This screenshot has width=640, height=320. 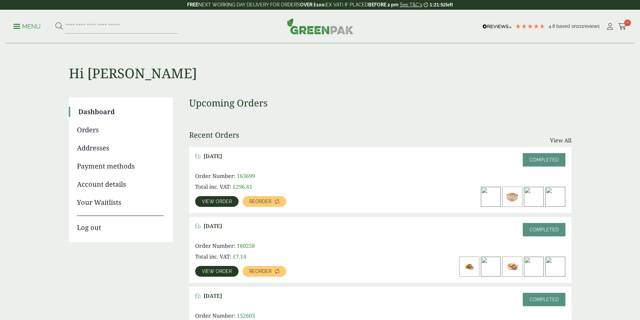 What do you see at coordinates (120, 185) in the screenshot?
I see `a: Account details` at bounding box center [120, 185].